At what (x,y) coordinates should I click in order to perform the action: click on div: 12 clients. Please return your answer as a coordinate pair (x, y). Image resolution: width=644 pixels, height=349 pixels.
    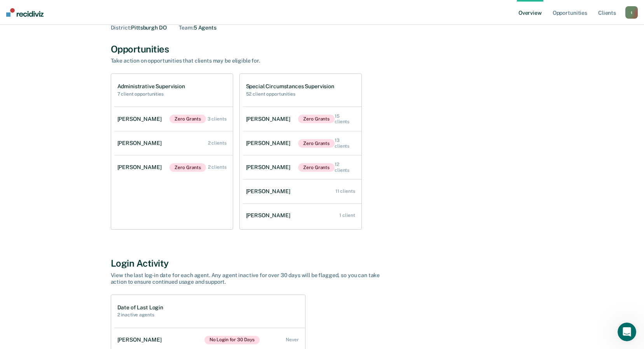
    Looking at the image, I should click on (345, 167).